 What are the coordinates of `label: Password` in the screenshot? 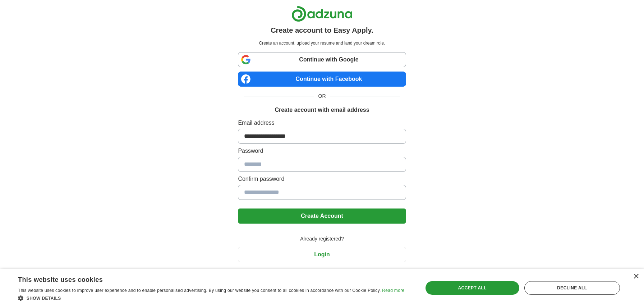 It's located at (322, 151).